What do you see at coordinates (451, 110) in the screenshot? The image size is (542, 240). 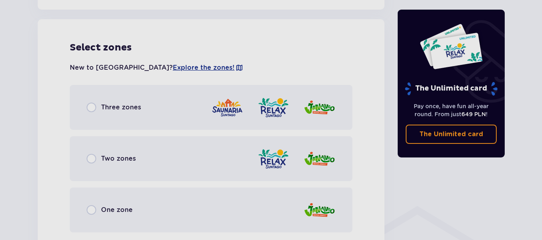 I see `p: Pay once, have fun all-year round. From just !` at bounding box center [451, 110].